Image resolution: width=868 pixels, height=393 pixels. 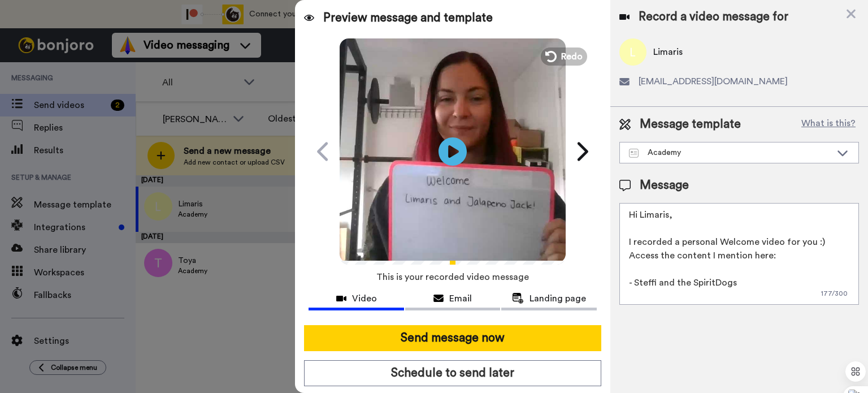 What do you see at coordinates (634, 153) in the screenshot?
I see `img: Message-temps.svg` at bounding box center [634, 153].